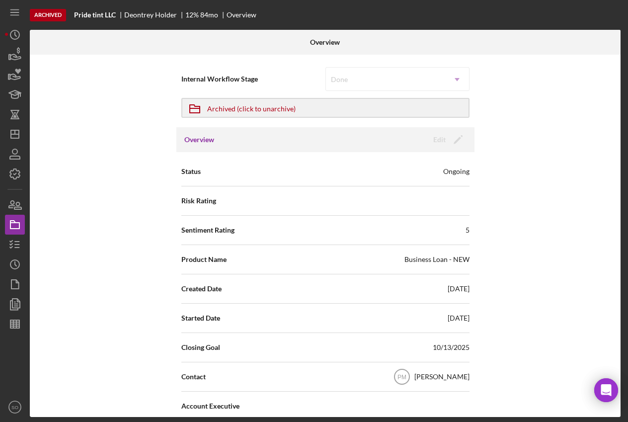 Image resolution: width=628 pixels, height=422 pixels. What do you see at coordinates (468, 230) in the screenshot?
I see `div: 5` at bounding box center [468, 230].